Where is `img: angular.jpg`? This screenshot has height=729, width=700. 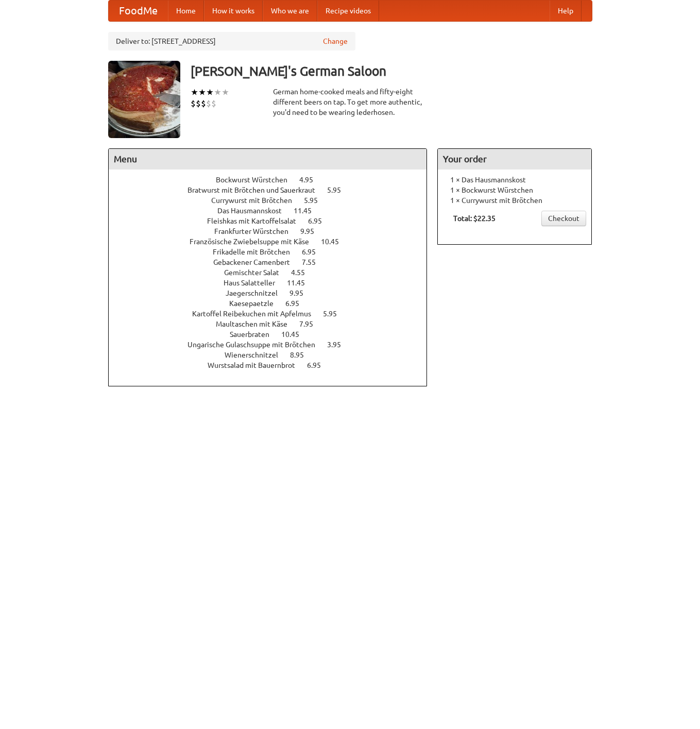
img: angular.jpg is located at coordinates (144, 100).